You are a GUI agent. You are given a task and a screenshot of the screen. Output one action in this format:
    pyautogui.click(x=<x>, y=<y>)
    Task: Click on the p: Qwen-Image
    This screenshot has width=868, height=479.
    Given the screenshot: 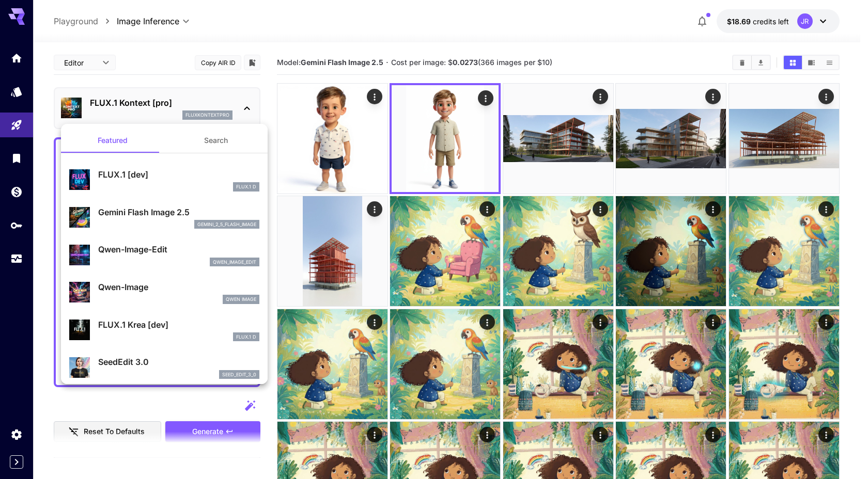 What is the action you would take?
    pyautogui.click(x=179, y=287)
    